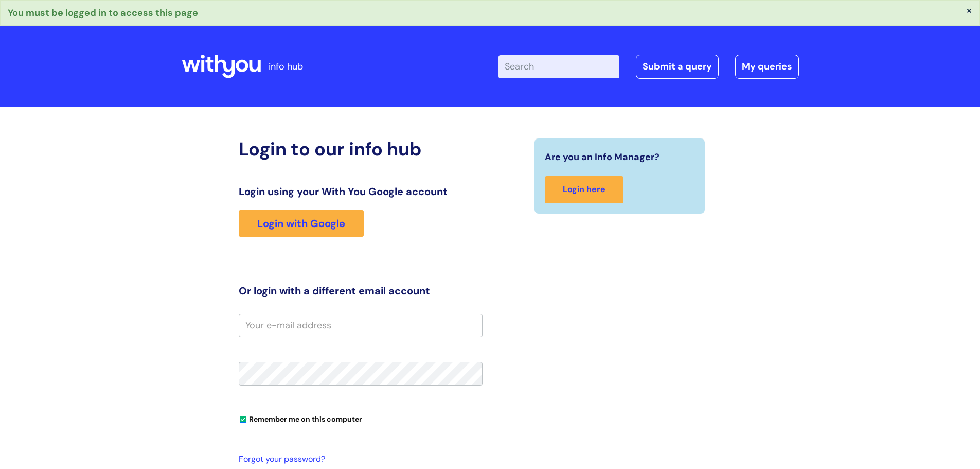 The height and width of the screenshot is (469, 980). Describe the element at coordinates (243, 420) in the screenshot. I see `input: Remember me on this computer` at that location.